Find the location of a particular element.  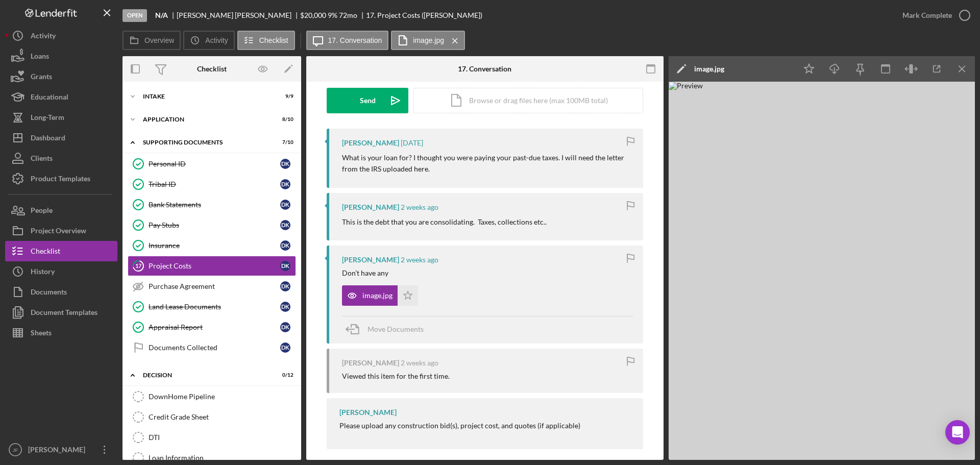

a: Project Overview is located at coordinates (61, 230).